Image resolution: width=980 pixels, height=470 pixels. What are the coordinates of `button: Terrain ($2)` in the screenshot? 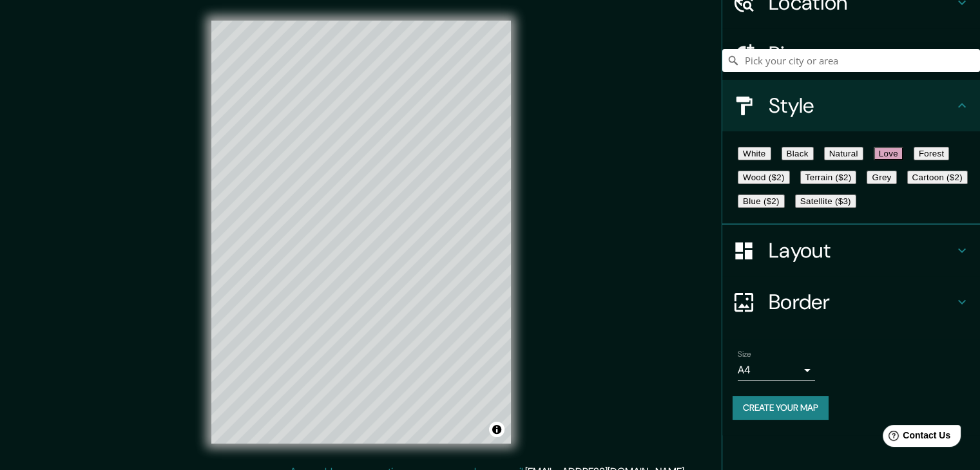 It's located at (829, 177).